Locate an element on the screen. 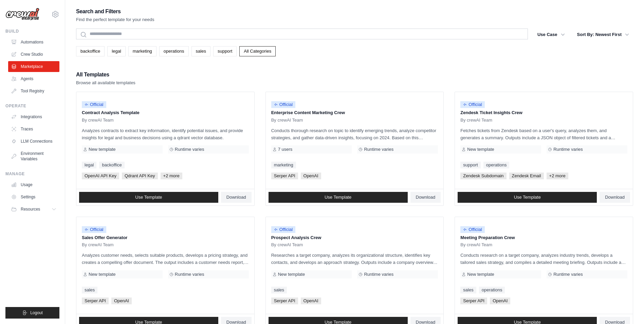 The image size is (644, 324). p: Analyzes customer needs, selects suitable products, develops a pricing strategy, and creates a co... is located at coordinates (165, 259).